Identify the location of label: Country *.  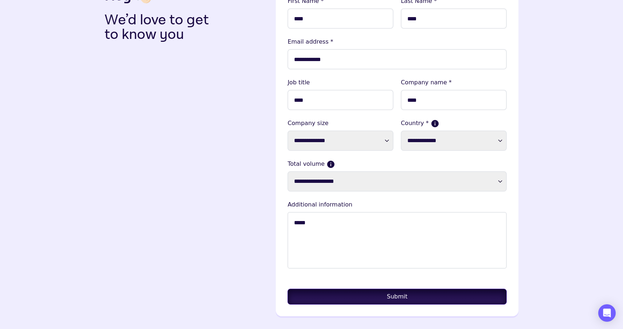
(453, 123).